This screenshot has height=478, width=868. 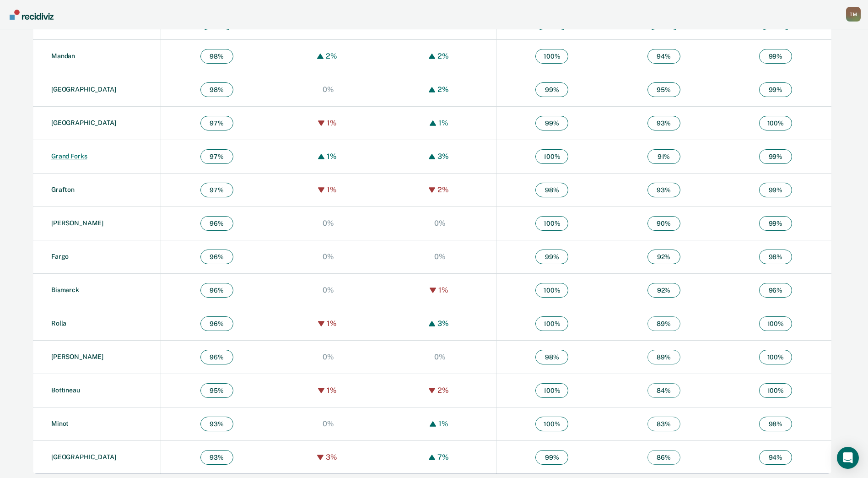 What do you see at coordinates (848, 458) in the screenshot?
I see `div: Open Intercom Messenger` at bounding box center [848, 458].